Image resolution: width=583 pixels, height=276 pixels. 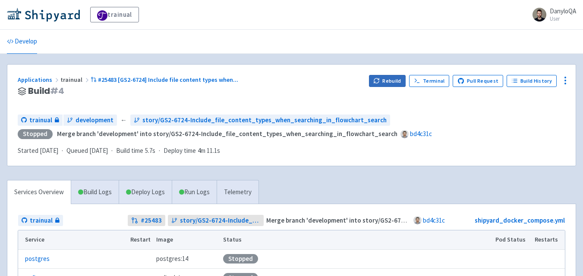 What do you see at coordinates (94, 120) in the screenshot?
I see `span: development` at bounding box center [94, 120].